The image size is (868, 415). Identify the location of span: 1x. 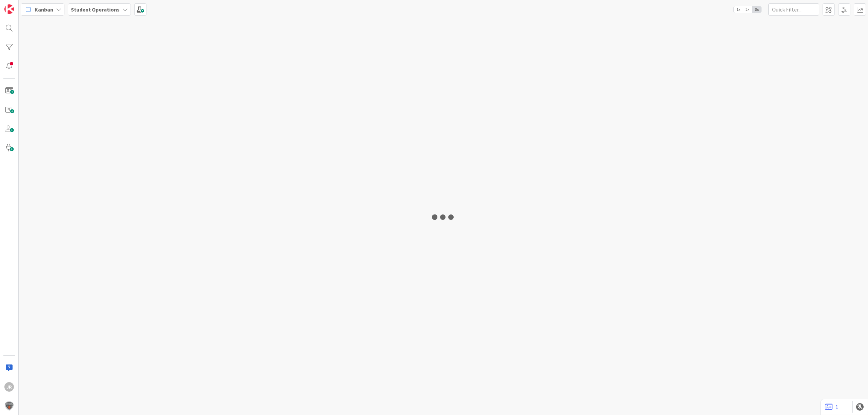
(738, 10).